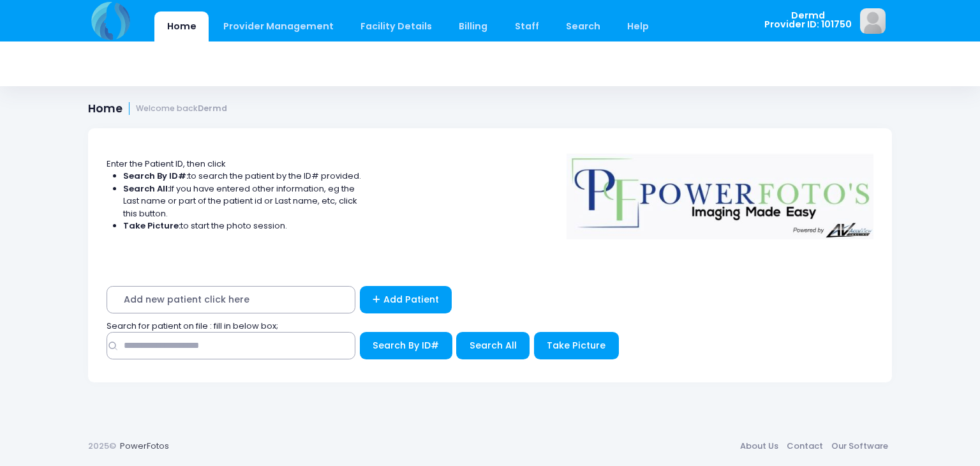  I want to click on strong: Search All:, so click(146, 188).